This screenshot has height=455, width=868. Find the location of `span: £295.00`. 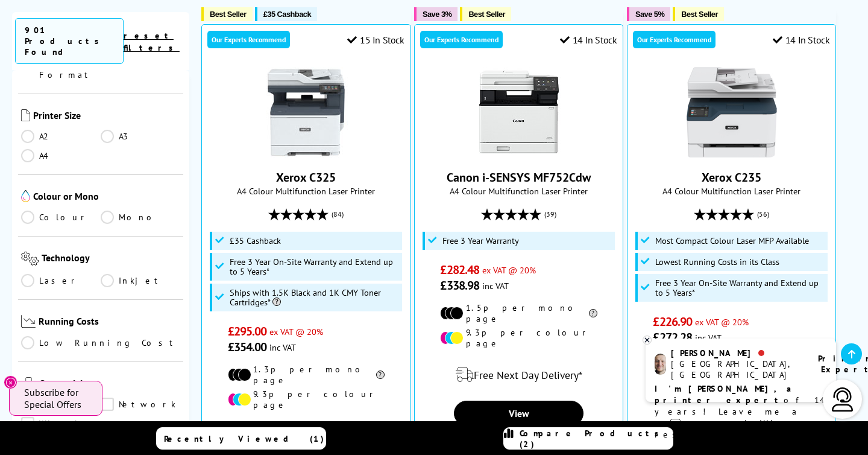

span: £295.00 is located at coordinates (247, 332).